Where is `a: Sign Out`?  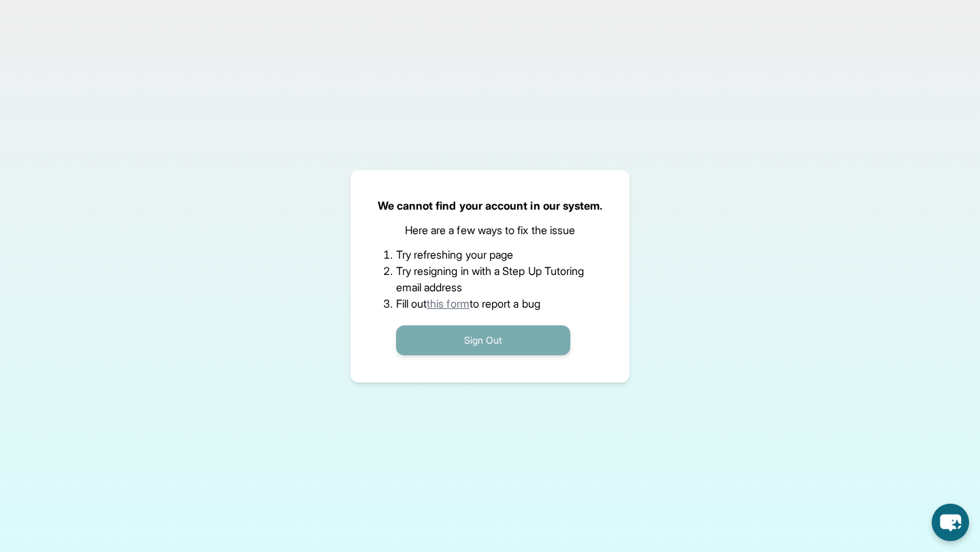
a: Sign Out is located at coordinates (483, 339).